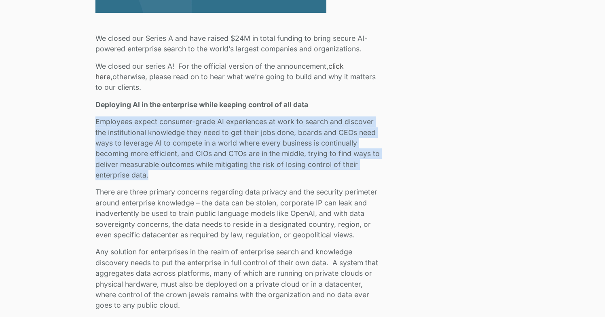 This screenshot has height=317, width=605. What do you see at coordinates (220, 71) in the screenshot?
I see `a: click here,` at bounding box center [220, 71].